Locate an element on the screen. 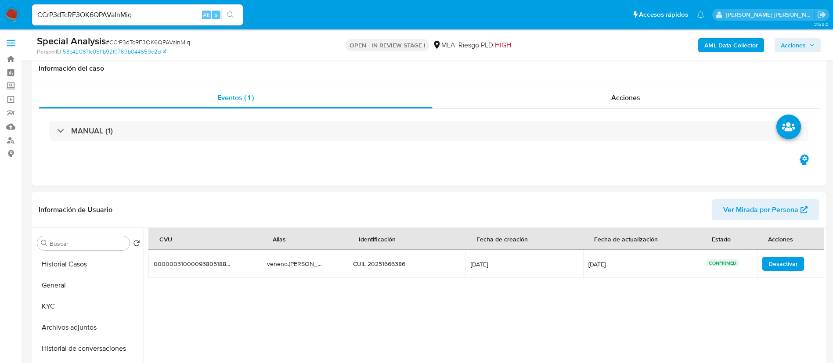 The width and height of the screenshot is (833, 363). button: General is located at coordinates (89, 285).